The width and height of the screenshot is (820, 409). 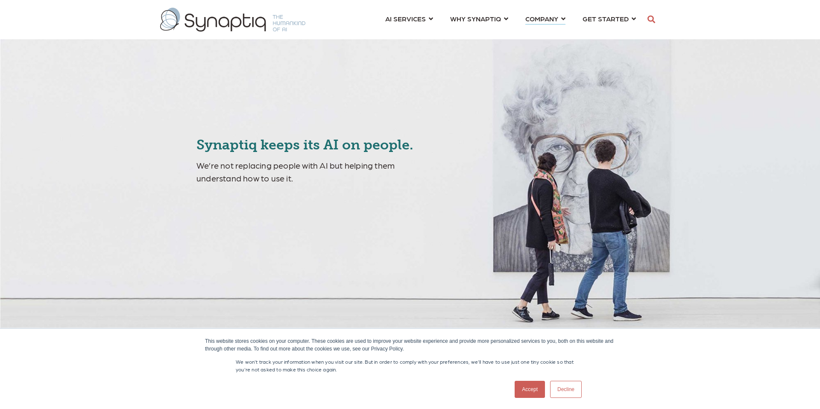 What do you see at coordinates (233, 20) in the screenshot?
I see `img: synaptiq logo-1` at bounding box center [233, 20].